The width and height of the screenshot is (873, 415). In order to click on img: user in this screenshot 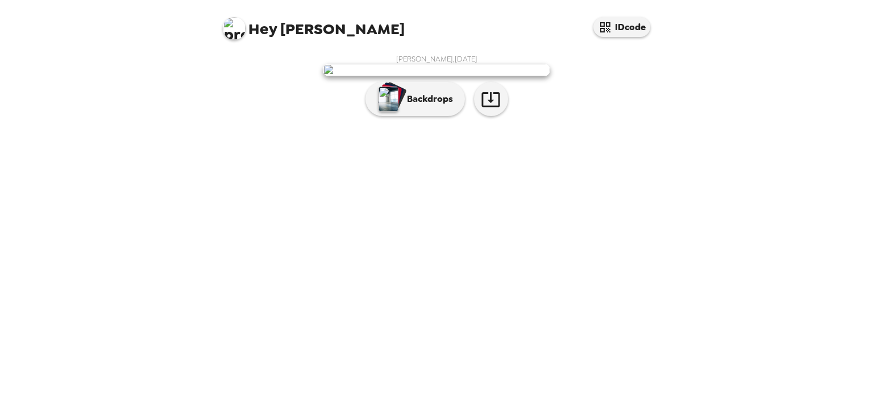, I will do `click(437, 70)`.